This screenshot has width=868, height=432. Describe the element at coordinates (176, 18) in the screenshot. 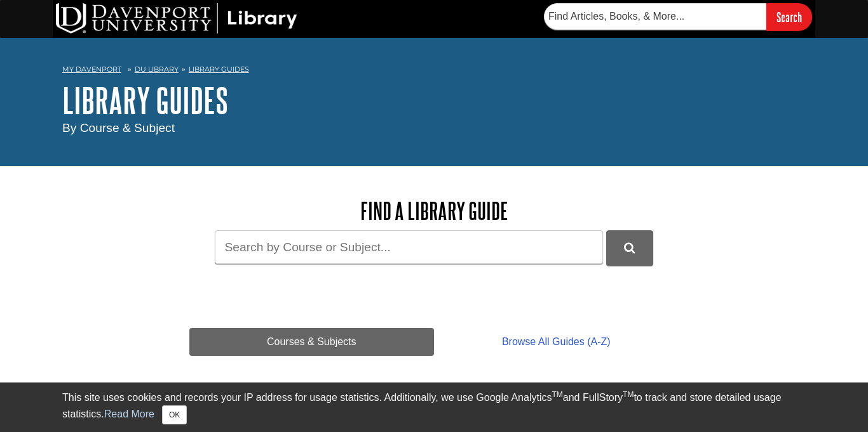

I see `img: DU Library` at that location.